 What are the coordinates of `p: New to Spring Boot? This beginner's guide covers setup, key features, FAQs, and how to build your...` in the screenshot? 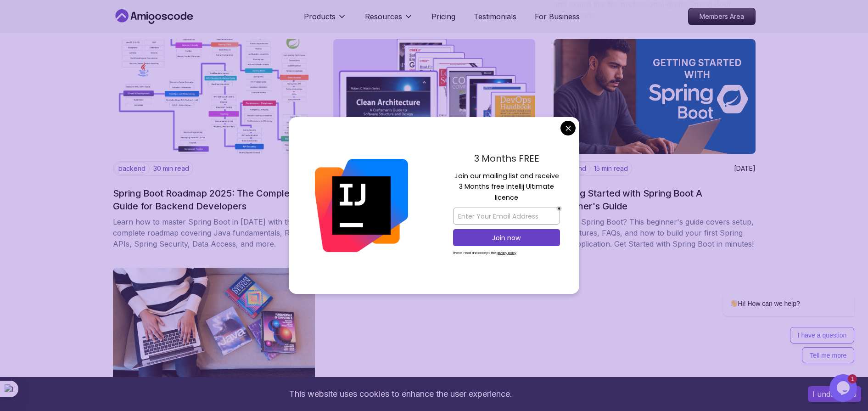 It's located at (655, 232).